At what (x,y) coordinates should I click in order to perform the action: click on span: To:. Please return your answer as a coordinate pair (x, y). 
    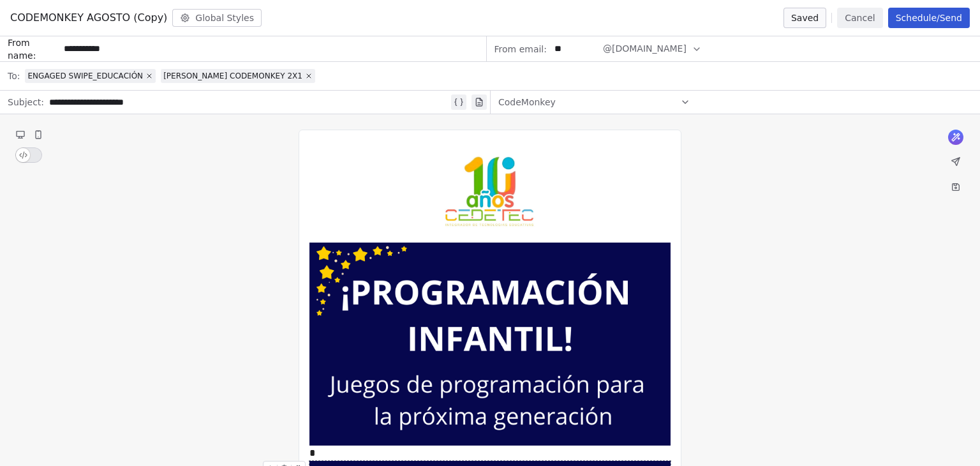
    Looking at the image, I should click on (14, 76).